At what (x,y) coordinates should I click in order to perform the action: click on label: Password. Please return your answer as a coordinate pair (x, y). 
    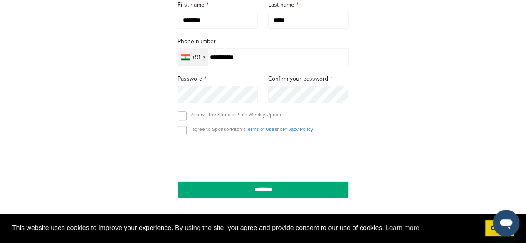
    Looking at the image, I should click on (218, 79).